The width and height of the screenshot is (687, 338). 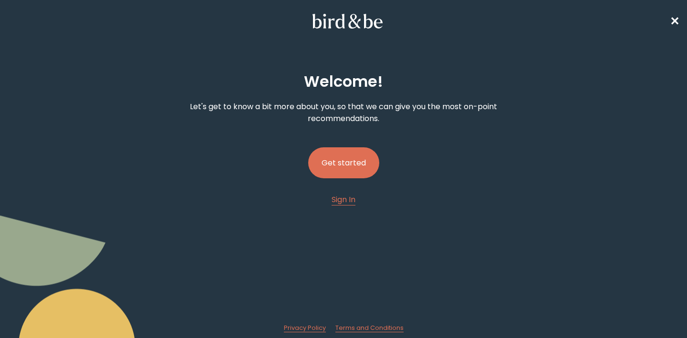 What do you see at coordinates (305, 328) in the screenshot?
I see `span: Privacy Policy` at bounding box center [305, 328].